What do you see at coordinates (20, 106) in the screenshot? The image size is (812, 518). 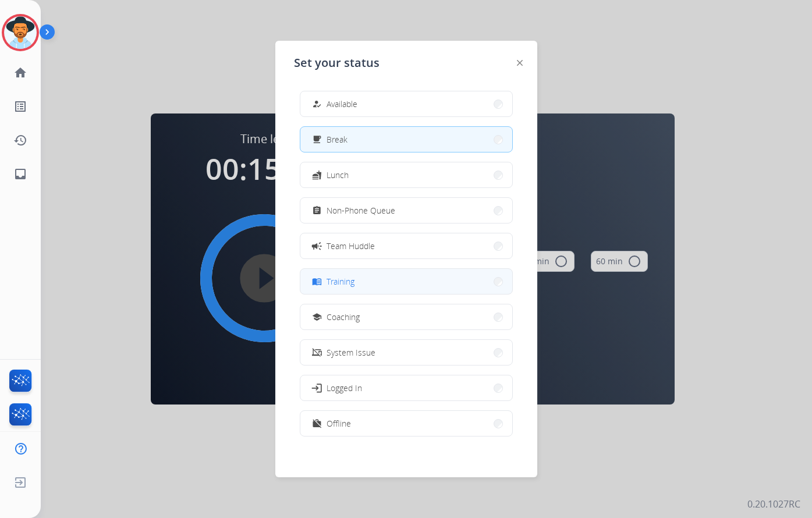 I see `mat-icon: list_alt` at bounding box center [20, 106].